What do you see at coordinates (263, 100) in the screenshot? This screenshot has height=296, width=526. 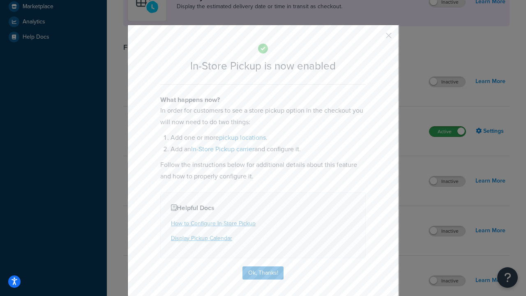 I see `h4: What happens now?` at bounding box center [263, 100].